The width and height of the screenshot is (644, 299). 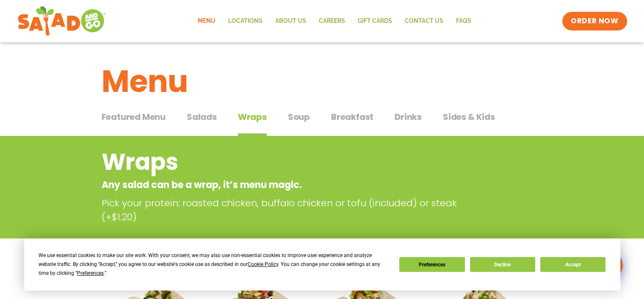 What do you see at coordinates (335, 21) in the screenshot?
I see `nav: Menu` at bounding box center [335, 21].